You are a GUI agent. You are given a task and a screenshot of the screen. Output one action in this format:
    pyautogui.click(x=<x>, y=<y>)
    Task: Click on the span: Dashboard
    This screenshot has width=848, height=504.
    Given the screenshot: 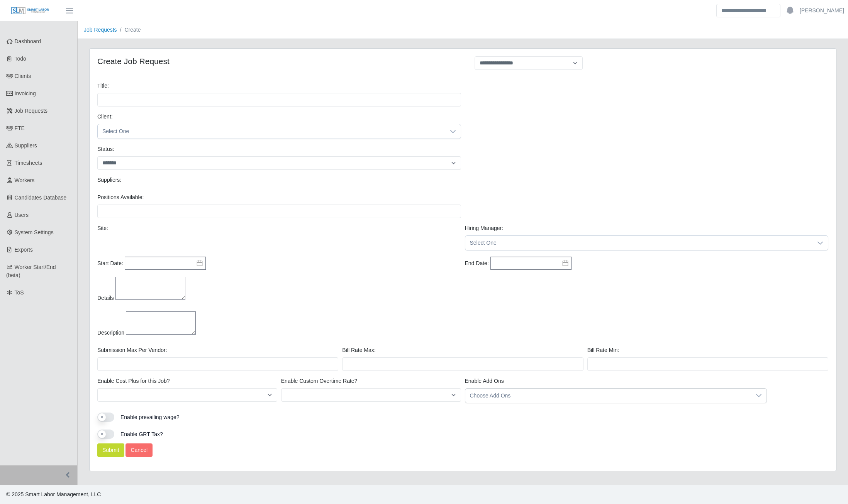 What is the action you would take?
    pyautogui.click(x=28, y=42)
    